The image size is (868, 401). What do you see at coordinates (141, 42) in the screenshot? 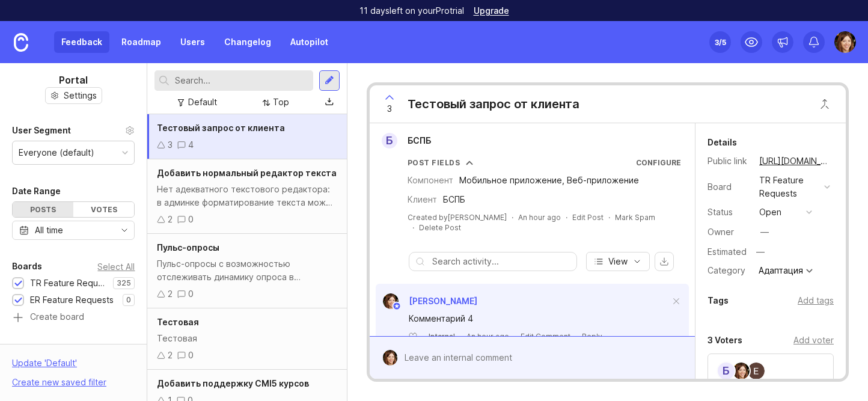
I see `a: Roadmap` at bounding box center [141, 42].